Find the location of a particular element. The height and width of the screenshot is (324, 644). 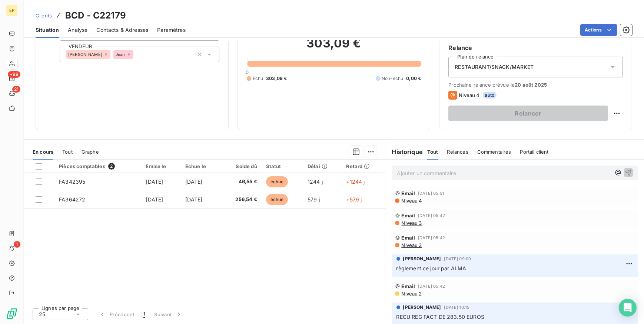

div: Retard is located at coordinates (364, 166).